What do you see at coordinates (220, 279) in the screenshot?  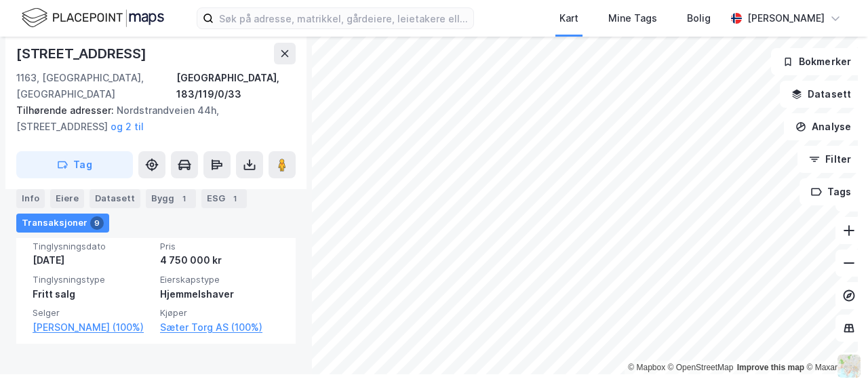 I see `span: Eierskapstype` at bounding box center [220, 279].